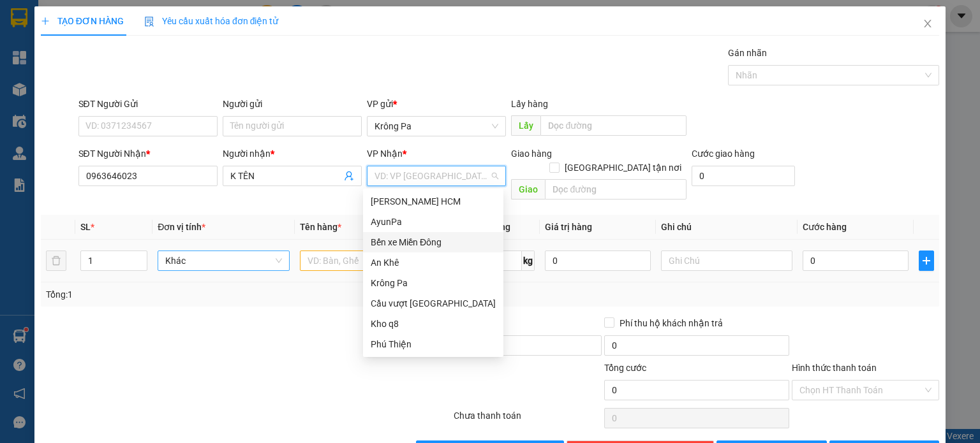 This screenshot has height=443, width=980. What do you see at coordinates (320, 227) in the screenshot?
I see `span: Tên hàng` at bounding box center [320, 227].